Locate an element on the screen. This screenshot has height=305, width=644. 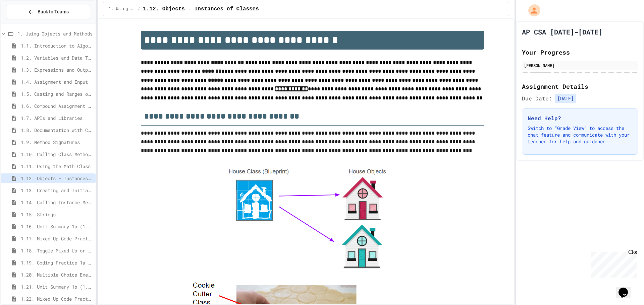
span: 1.19. Coding Practice 1a (1.1-1.6) is located at coordinates (57, 263).